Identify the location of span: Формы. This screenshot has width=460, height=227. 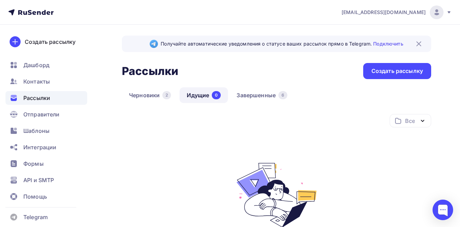
(33, 164).